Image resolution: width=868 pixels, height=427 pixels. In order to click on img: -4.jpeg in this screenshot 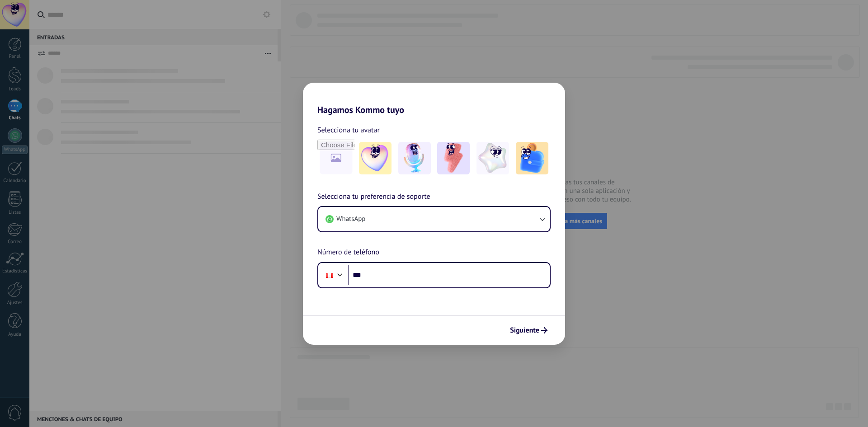, I will do `click(493, 158)`.